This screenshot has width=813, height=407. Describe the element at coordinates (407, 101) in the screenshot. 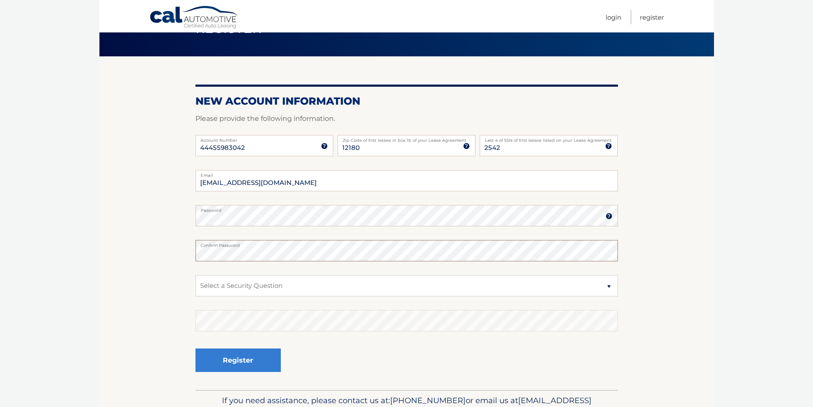

I see `h2: New Account Information` at that location.